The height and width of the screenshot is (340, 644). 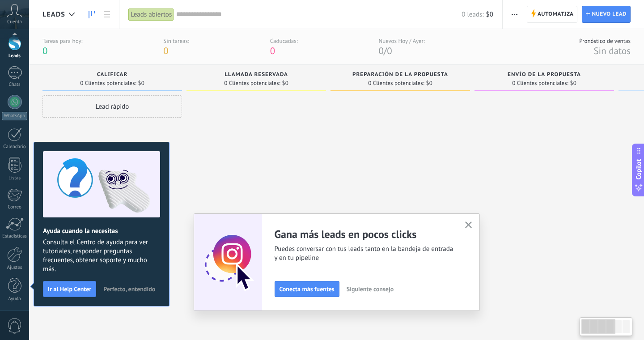 What do you see at coordinates (552, 14) in the screenshot?
I see `a: Automatiza` at bounding box center [552, 14].